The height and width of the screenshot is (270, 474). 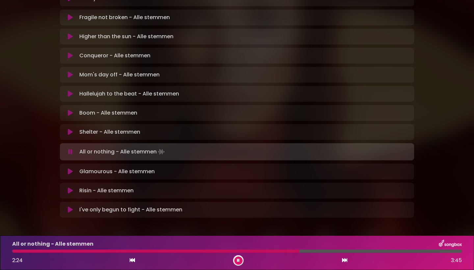 What do you see at coordinates (110, 132) in the screenshot?
I see `p: Shelter - Alle stemmen` at bounding box center [110, 132].